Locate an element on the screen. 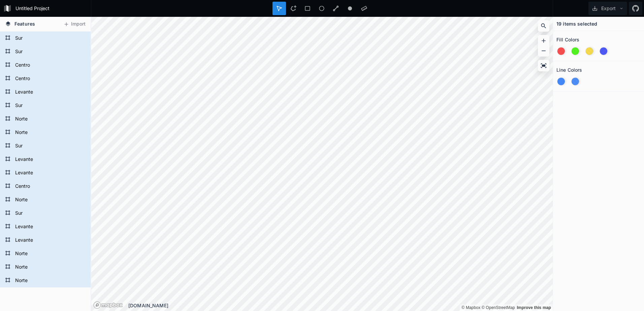 The image size is (644, 311). a: Mapbox logo is located at coordinates (108, 305).